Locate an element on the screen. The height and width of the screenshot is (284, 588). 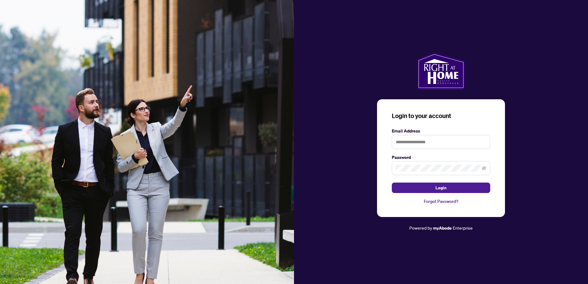
a: Forgot Password? is located at coordinates (441, 201).